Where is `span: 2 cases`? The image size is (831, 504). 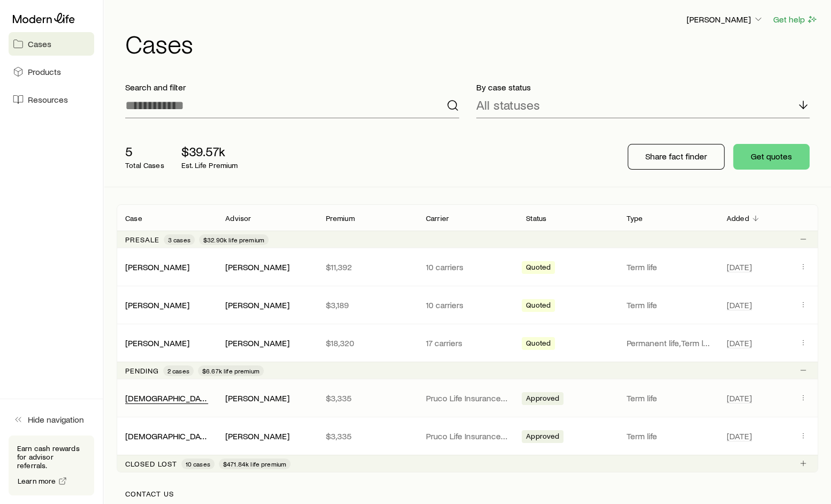 span: 2 cases is located at coordinates (178, 371).